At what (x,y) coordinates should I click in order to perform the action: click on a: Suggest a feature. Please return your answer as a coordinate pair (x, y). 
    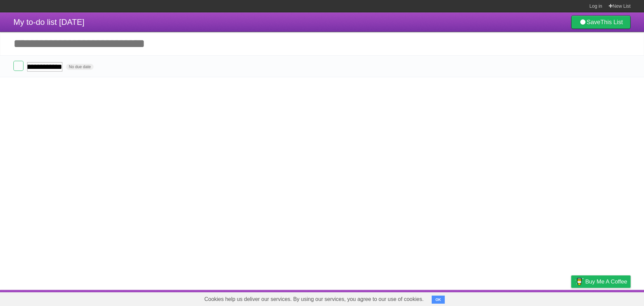
    Looking at the image, I should click on (610, 298).